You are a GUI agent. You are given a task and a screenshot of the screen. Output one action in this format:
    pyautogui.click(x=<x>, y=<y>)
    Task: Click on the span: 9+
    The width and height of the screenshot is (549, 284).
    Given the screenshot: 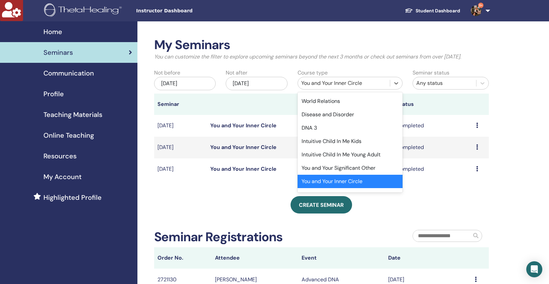 What is the action you would take?
    pyautogui.click(x=481, y=5)
    